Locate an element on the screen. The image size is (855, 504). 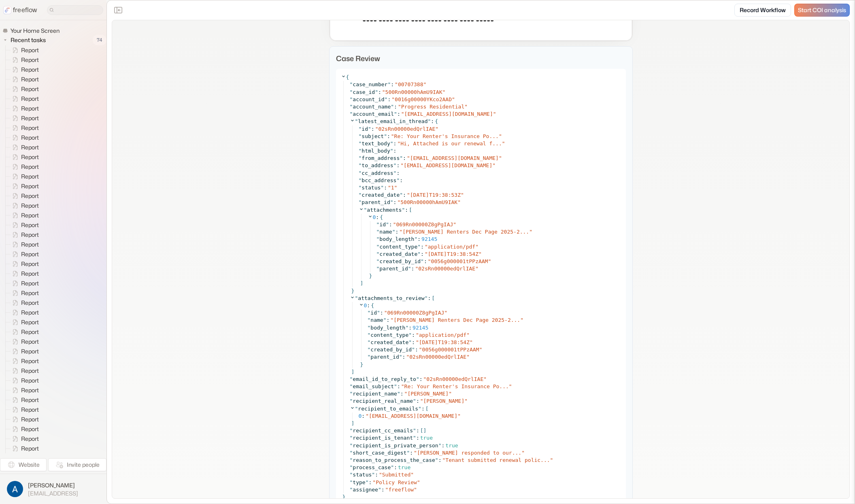
span: 00707388 is located at coordinates (410, 84).